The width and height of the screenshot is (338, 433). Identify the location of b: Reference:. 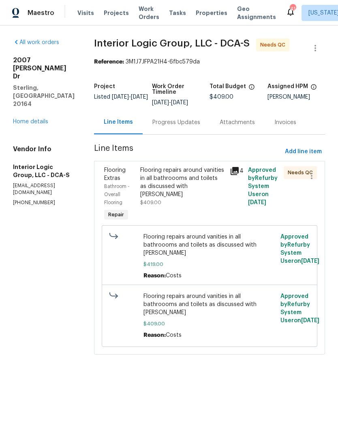
(109, 62).